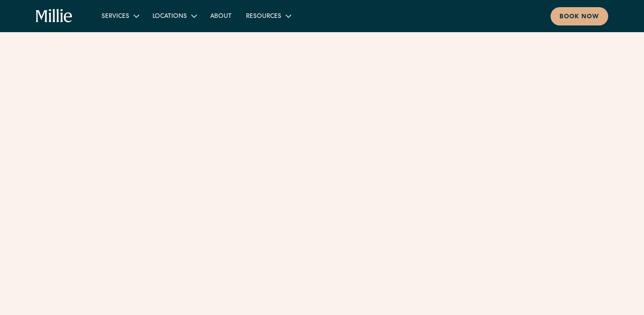 Image resolution: width=644 pixels, height=315 pixels. Describe the element at coordinates (54, 16) in the screenshot. I see `a: home` at that location.